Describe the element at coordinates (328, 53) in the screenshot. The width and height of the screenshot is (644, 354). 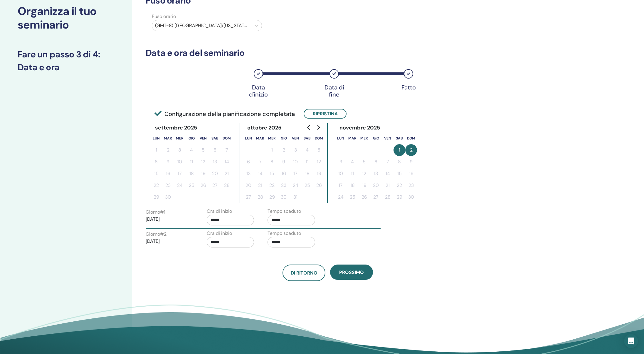
I see `h3: Data e ora del seminario` at that location.